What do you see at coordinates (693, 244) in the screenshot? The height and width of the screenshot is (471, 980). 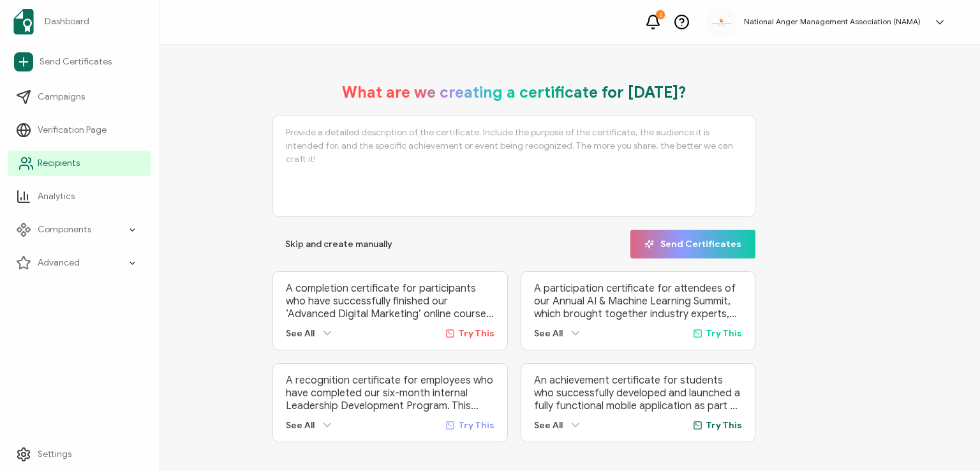 I see `button: Send Certificates` at bounding box center [693, 244].